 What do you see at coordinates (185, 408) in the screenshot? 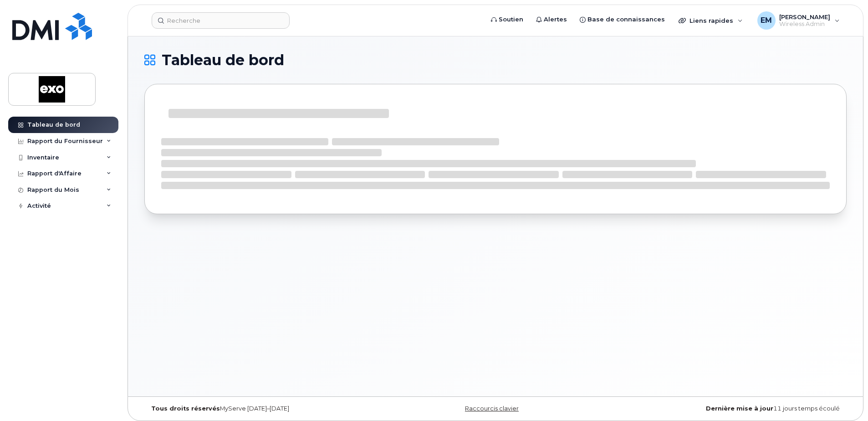
I see `strong: Tous droits réservés` at bounding box center [185, 408].